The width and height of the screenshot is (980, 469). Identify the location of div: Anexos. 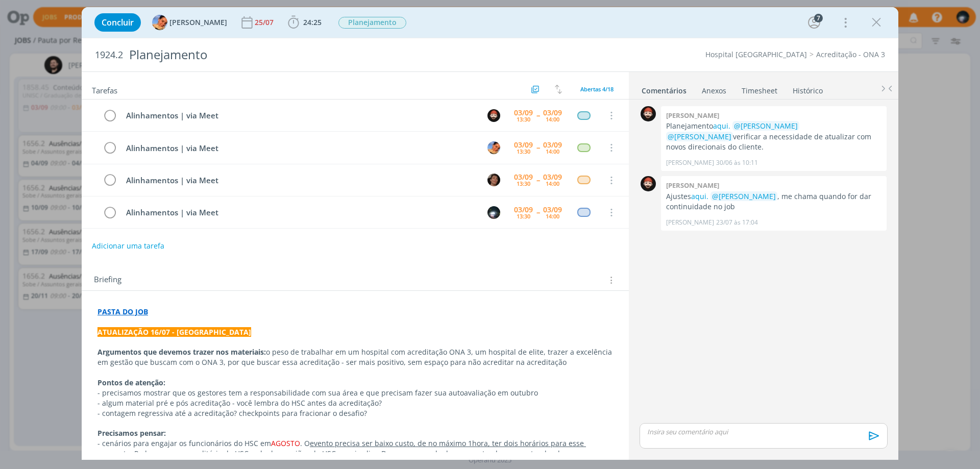
(715, 91).